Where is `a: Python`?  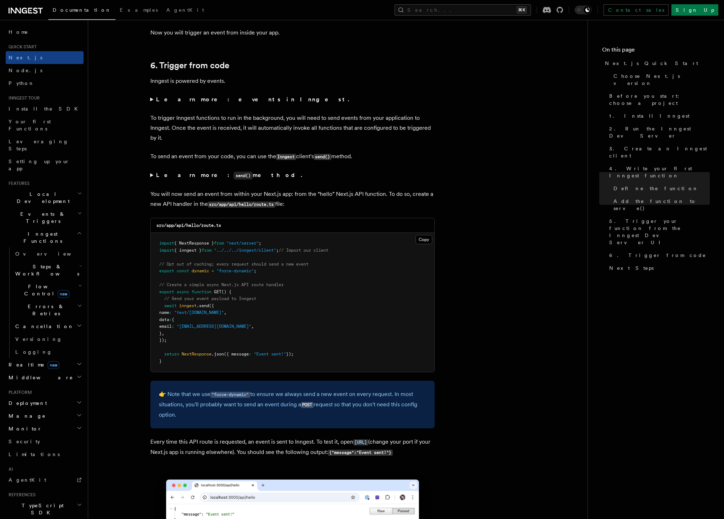 a: Python is located at coordinates (44, 83).